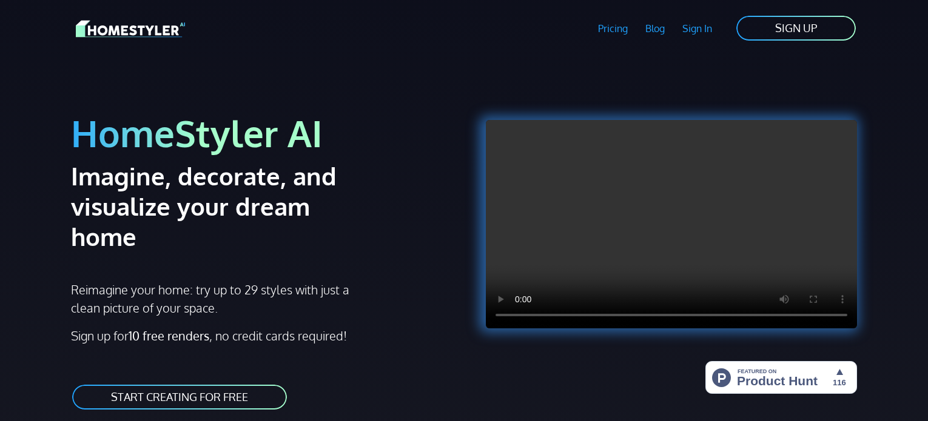 The image size is (928, 421). What do you see at coordinates (225, 206) in the screenshot?
I see `h2: Imagine, decorate, and visualize your dream home` at bounding box center [225, 206].